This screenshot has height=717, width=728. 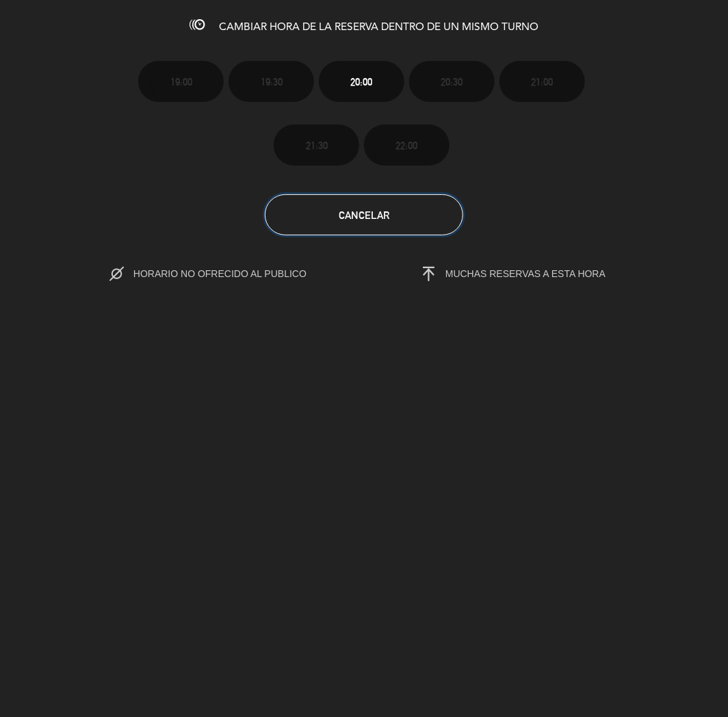 I want to click on span: 20:00, so click(x=362, y=82).